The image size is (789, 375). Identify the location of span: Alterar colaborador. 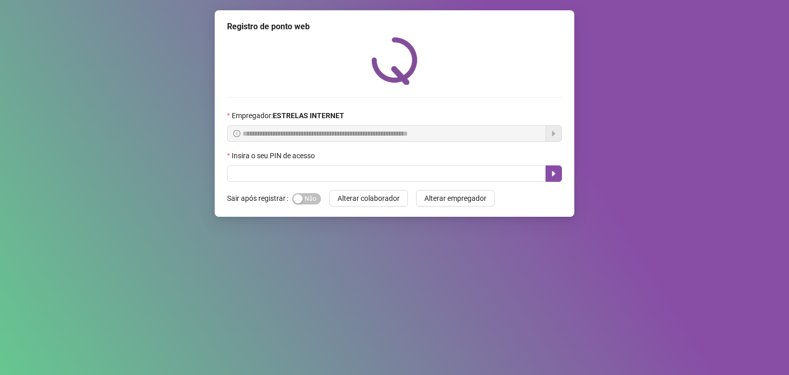
(368, 198).